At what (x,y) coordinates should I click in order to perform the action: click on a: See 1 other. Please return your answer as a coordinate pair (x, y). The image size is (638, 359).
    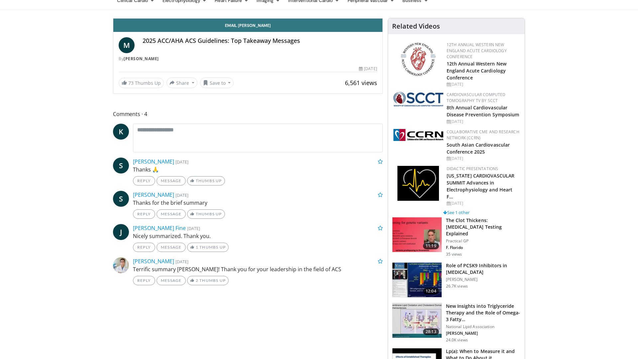
    Looking at the image, I should click on (456, 212).